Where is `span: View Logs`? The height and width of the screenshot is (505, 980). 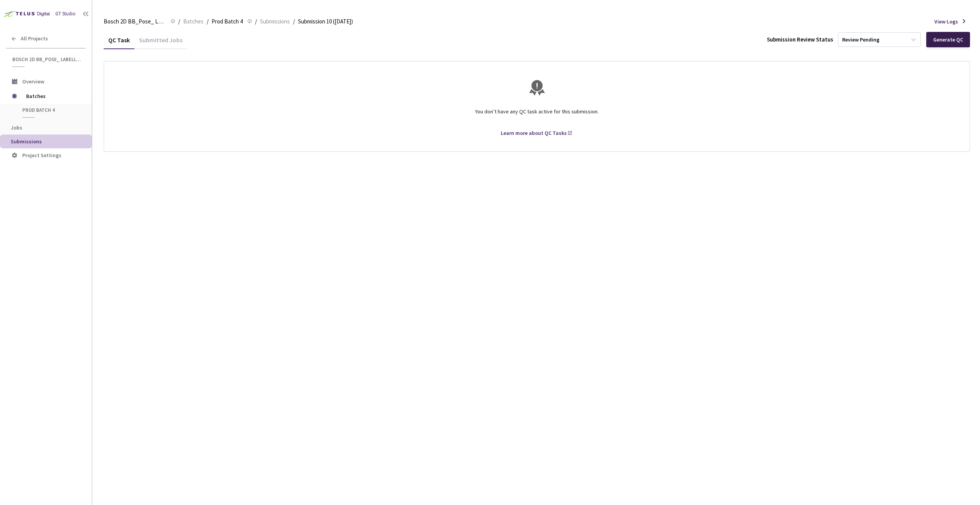
span: View Logs is located at coordinates (947, 21).